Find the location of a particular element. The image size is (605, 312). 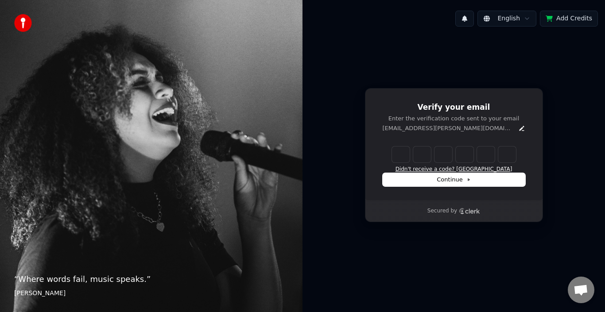

p: “ Where words fail, music speaks. ” is located at coordinates (151, 280).